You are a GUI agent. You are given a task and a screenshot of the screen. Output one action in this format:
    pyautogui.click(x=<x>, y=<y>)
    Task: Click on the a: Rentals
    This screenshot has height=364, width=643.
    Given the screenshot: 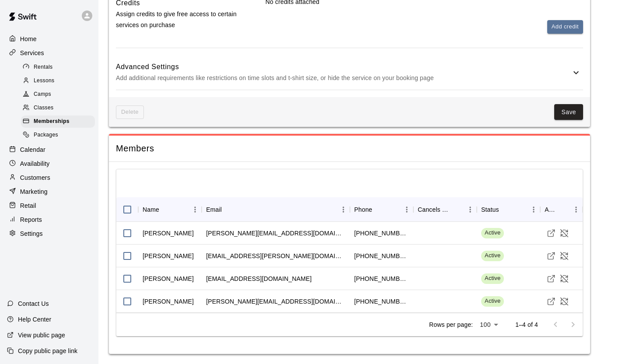 What is the action you would take?
    pyautogui.click(x=59, y=67)
    